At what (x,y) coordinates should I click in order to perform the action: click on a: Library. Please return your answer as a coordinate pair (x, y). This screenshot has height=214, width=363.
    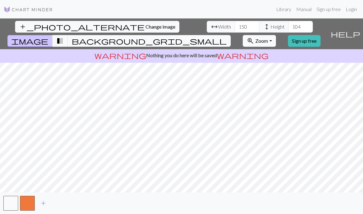
    Looking at the image, I should click on (283, 9).